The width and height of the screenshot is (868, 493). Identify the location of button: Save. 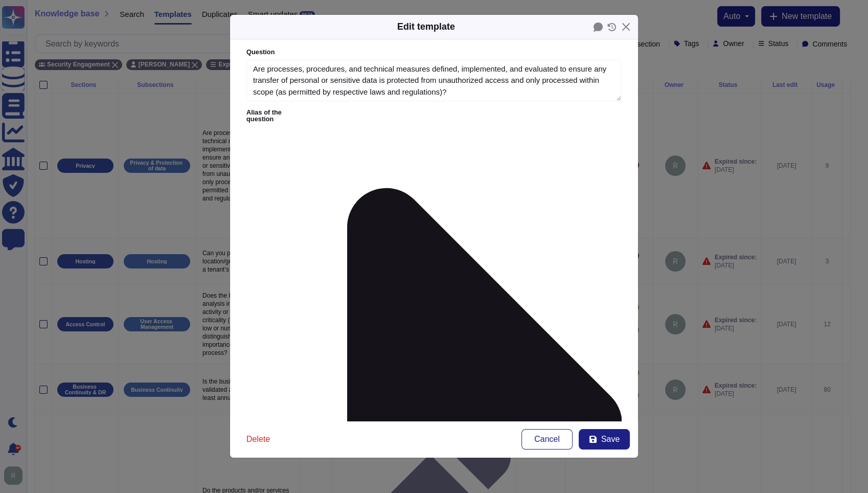
(604, 439).